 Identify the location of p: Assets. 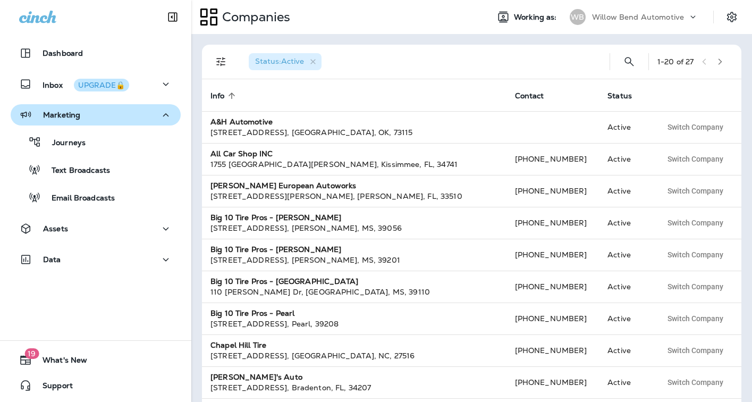
(55, 229).